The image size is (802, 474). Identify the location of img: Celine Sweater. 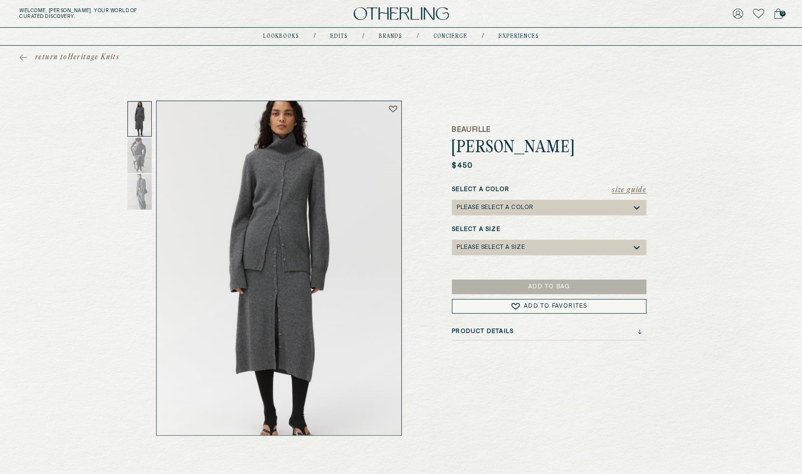
(279, 268).